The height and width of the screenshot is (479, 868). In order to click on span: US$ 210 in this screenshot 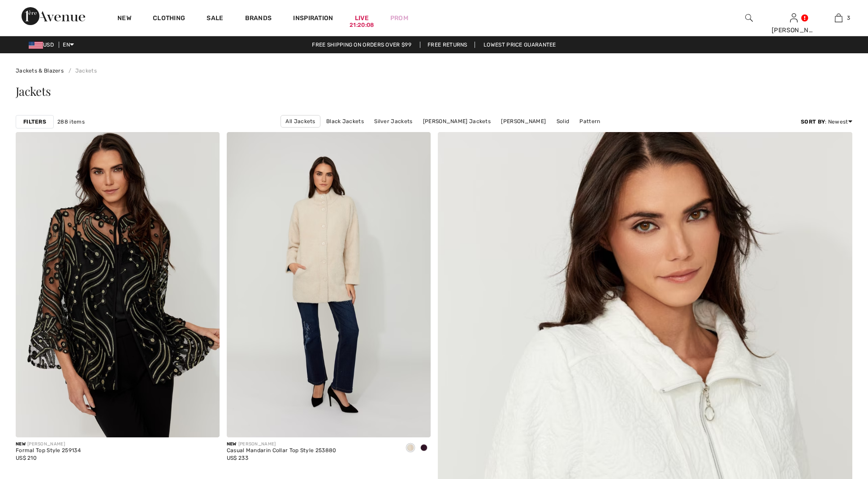, I will do `click(26, 458)`.